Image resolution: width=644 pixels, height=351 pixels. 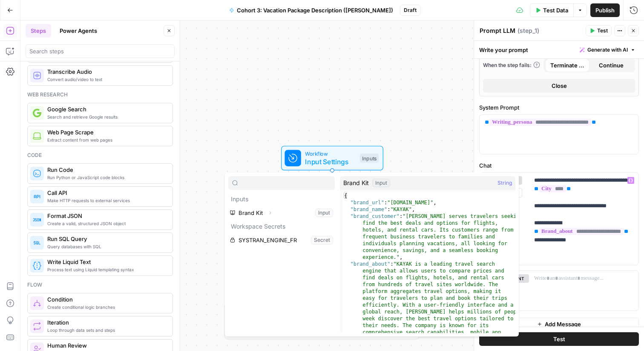 I want to click on textarea: Prompt LLM, so click(x=498, y=31).